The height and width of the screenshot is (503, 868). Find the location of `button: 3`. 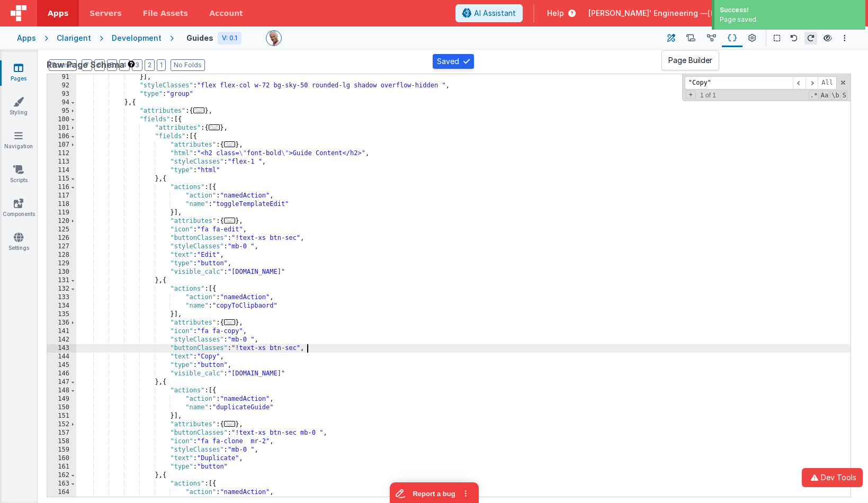

button: 3 is located at coordinates (137, 65).